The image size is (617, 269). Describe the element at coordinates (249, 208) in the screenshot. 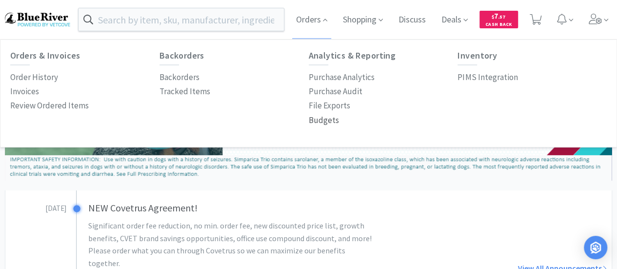

I see `h3: NEW Covetrus Agreement!` at that location.